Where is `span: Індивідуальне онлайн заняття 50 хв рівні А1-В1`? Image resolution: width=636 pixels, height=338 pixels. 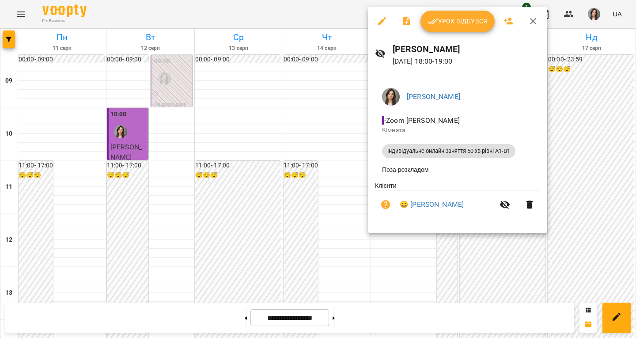 span: Індивідуальне онлайн заняття 50 хв рівні А1-В1 is located at coordinates (449, 151).